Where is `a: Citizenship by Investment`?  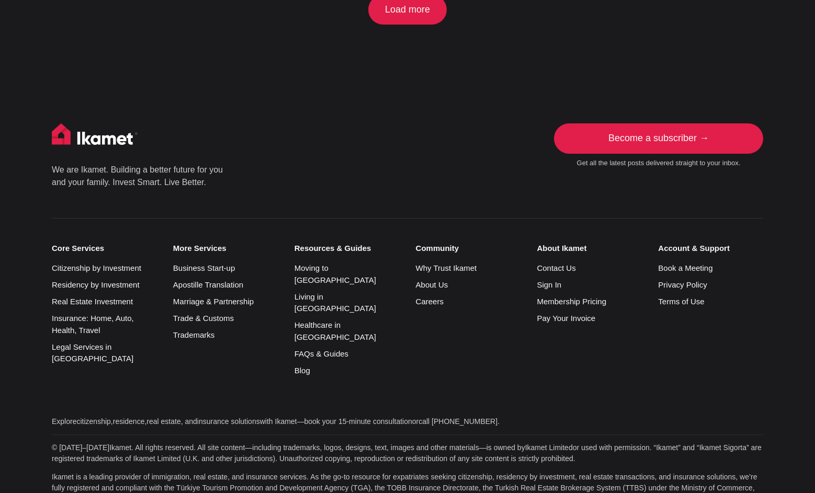
a: Citizenship by Investment is located at coordinates (96, 268).